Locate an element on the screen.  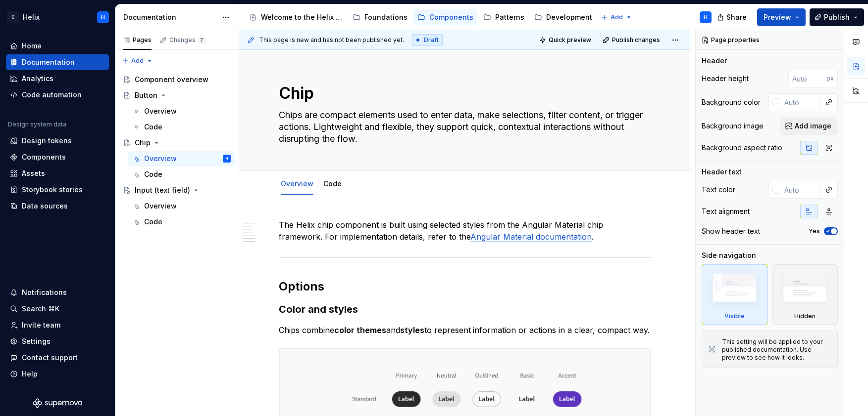
strong: Color and styles is located at coordinates (318, 309).